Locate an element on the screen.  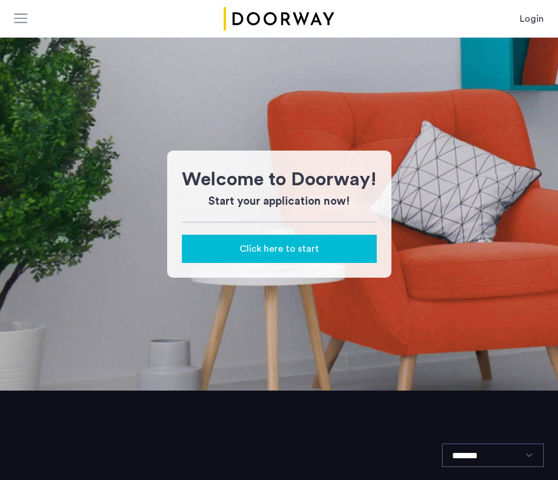
img: logo is located at coordinates (279, 19).